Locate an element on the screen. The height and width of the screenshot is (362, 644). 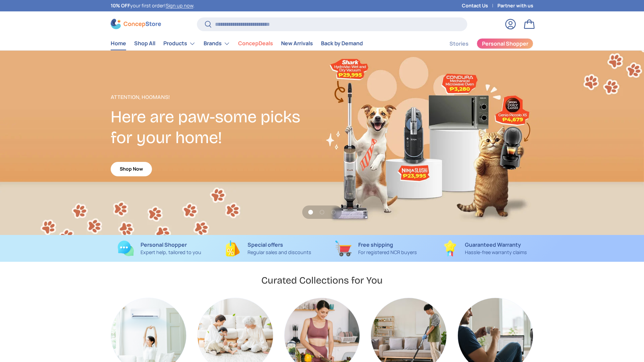
a: Personal Shopper is located at coordinates (505, 43).